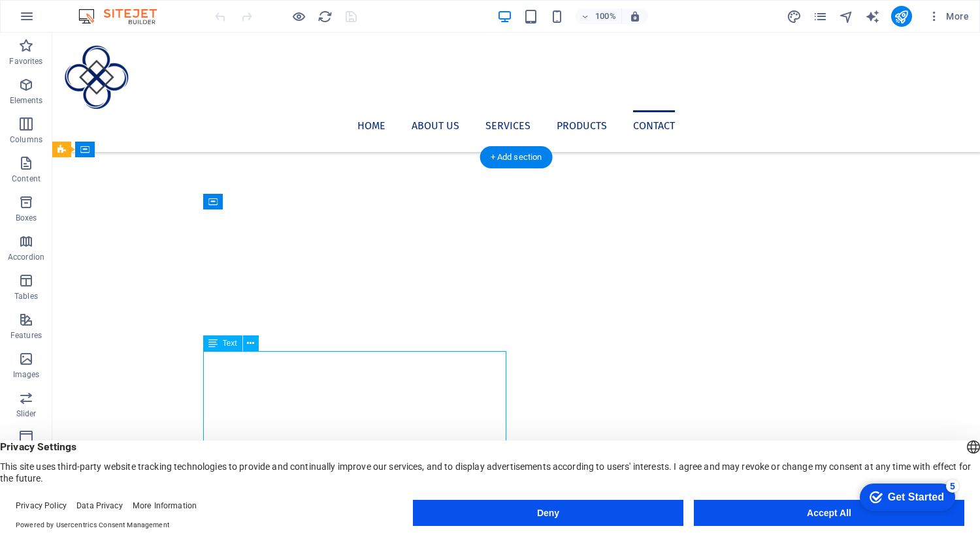  I want to click on button: navigator, so click(846, 16).